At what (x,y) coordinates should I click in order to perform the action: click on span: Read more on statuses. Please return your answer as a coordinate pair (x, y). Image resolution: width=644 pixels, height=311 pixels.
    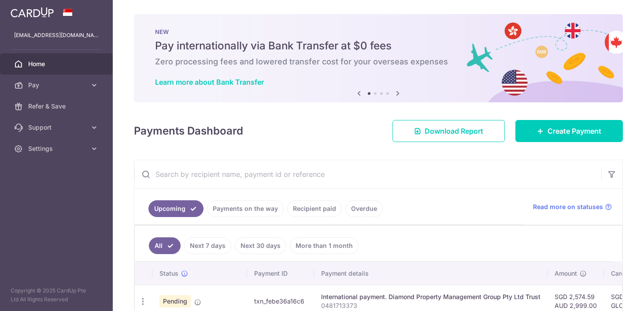
    Looking at the image, I should click on (568, 207).